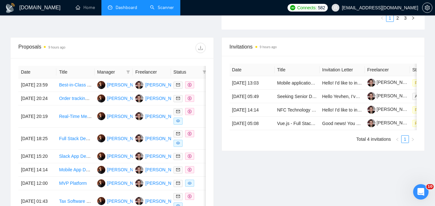 The width and height of the screenshot is (435, 206). I want to click on span: 582, so click(321, 8).